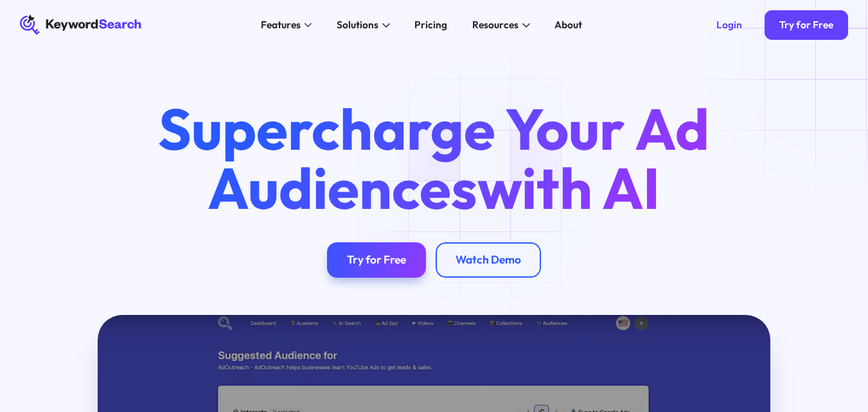 Image resolution: width=868 pixels, height=412 pixels. I want to click on a: About, so click(568, 24).